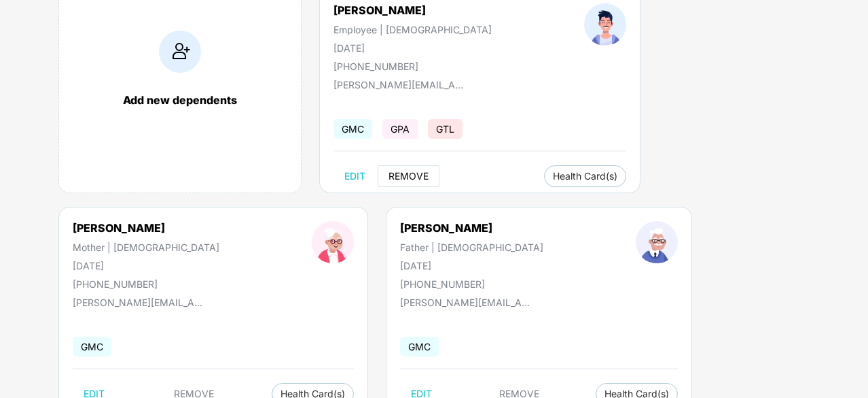 This screenshot has height=398, width=868. I want to click on span: GTL, so click(445, 128).